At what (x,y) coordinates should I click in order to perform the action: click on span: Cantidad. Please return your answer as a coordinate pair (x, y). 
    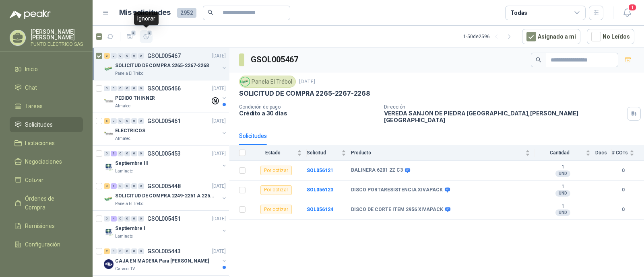
    Looking at the image, I should click on (559, 153).